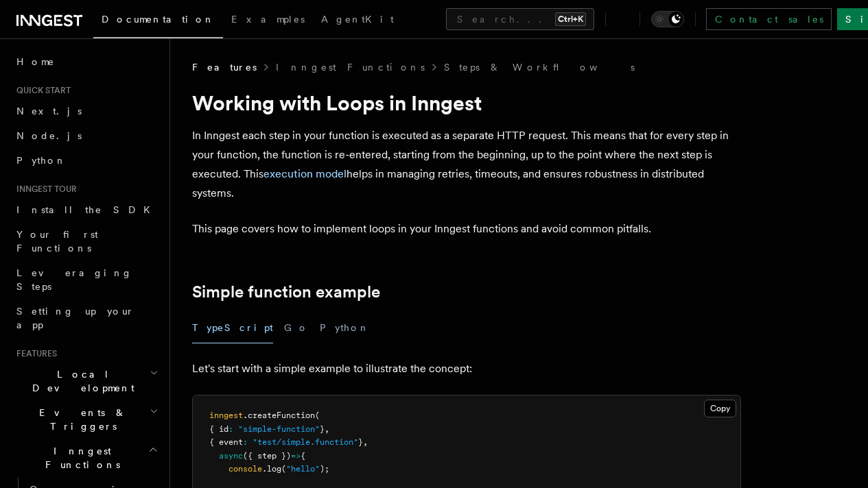  I want to click on a: AgentKit, so click(358, 21).